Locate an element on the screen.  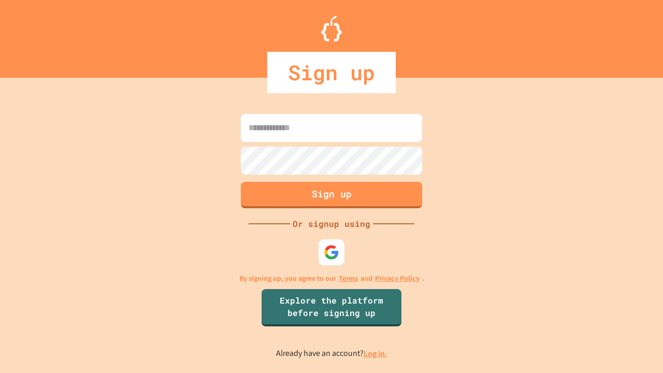
img: google-icon.svg is located at coordinates (331, 252).